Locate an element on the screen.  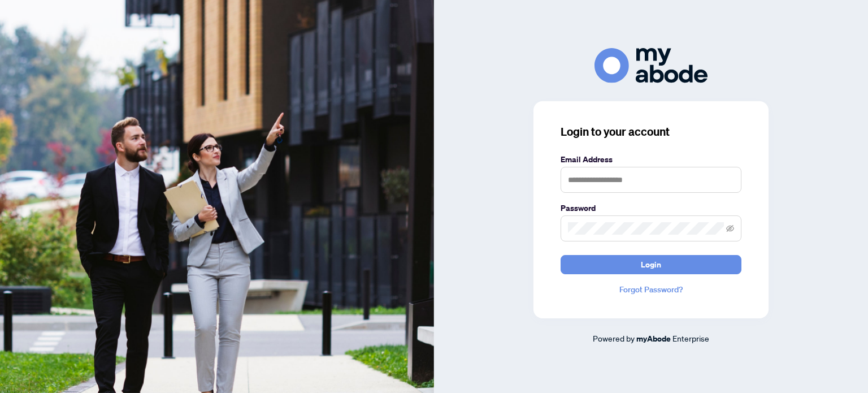
span: Login is located at coordinates (651, 264).